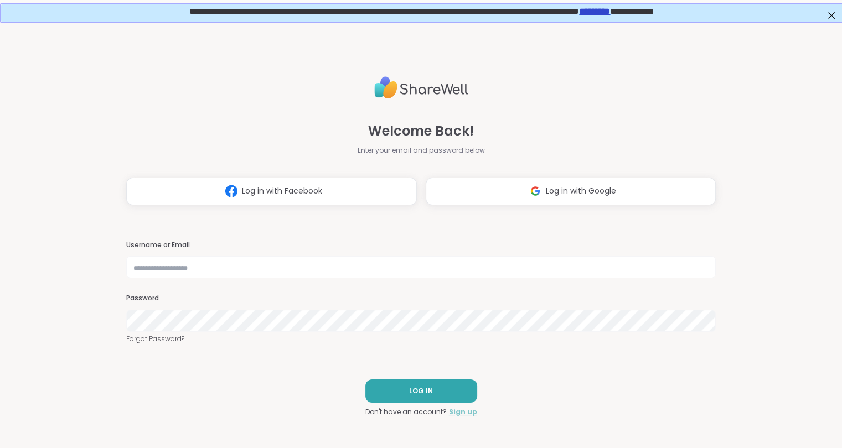 This screenshot has width=842, height=448. What do you see at coordinates (282, 191) in the screenshot?
I see `span: Log in with Facebook` at bounding box center [282, 191].